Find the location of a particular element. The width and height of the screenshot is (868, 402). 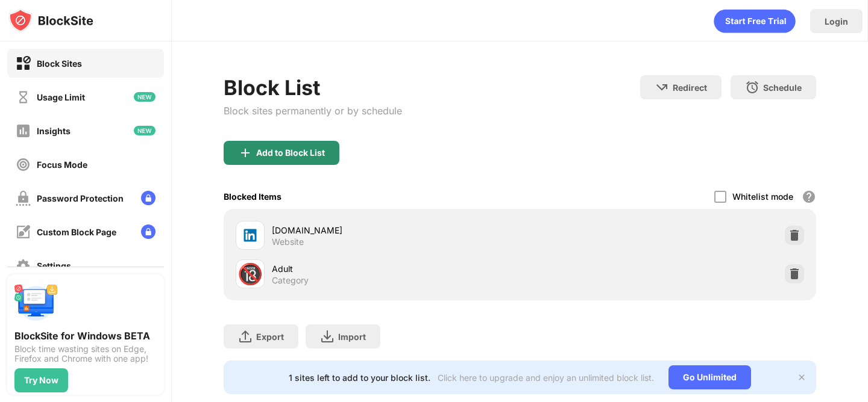

div: Import is located at coordinates (352, 336).